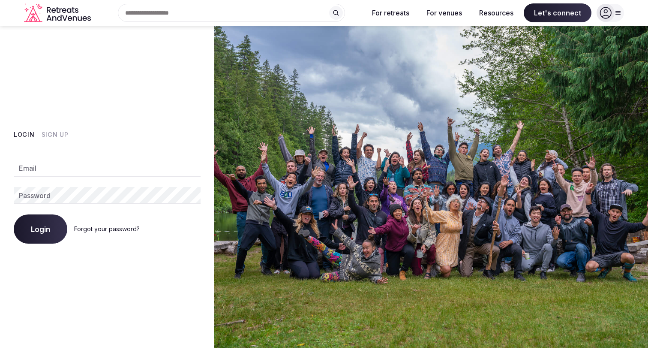 This screenshot has width=648, height=353. I want to click on button: For retreats, so click(391, 13).